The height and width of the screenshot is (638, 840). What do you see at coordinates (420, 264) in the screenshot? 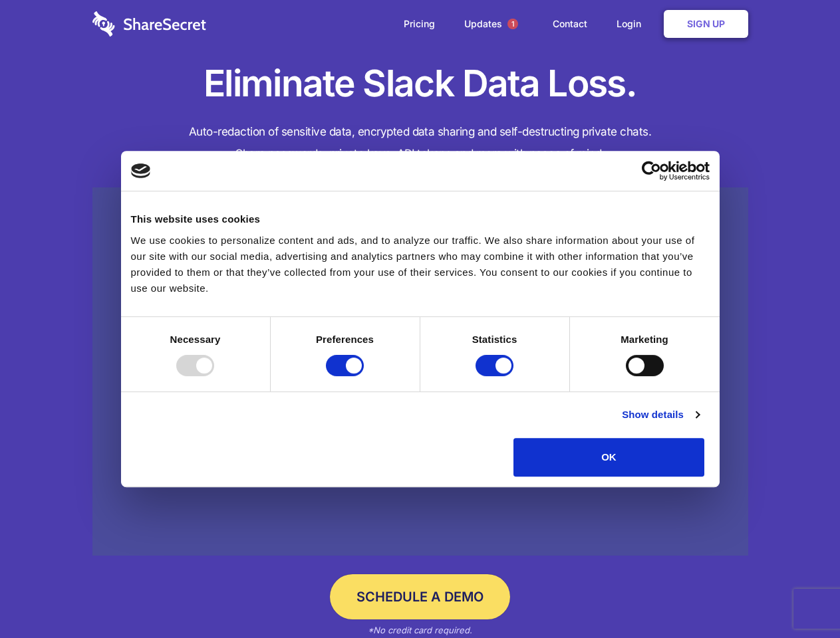
I see `div: We use cookies to personalize content and ads, and to analyze our traffic. We also share informat...` at bounding box center [420, 264].